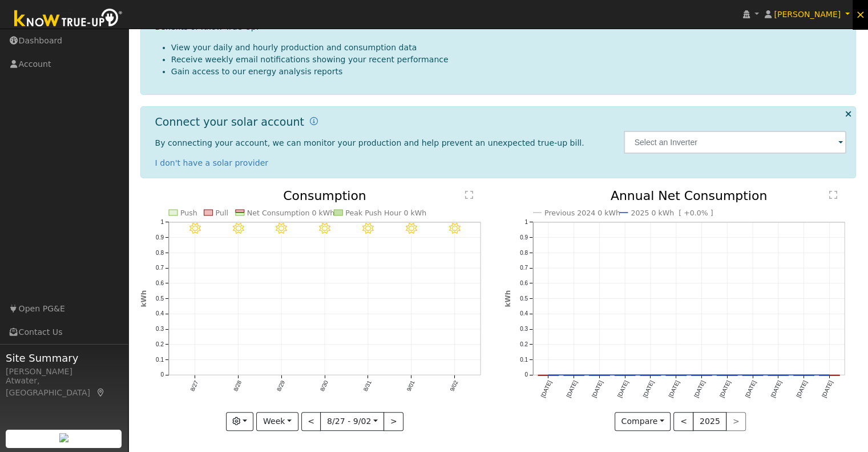  I want to click on text: Annual Net Consumption, so click(689, 195).